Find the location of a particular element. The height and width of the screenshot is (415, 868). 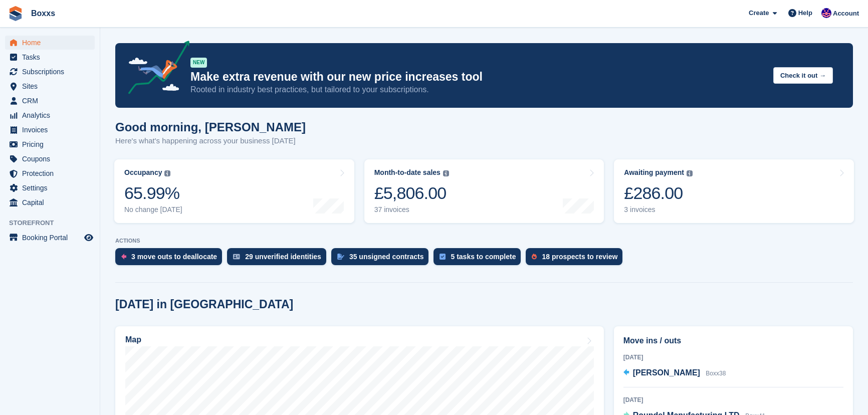

span: Tasks is located at coordinates (52, 57).